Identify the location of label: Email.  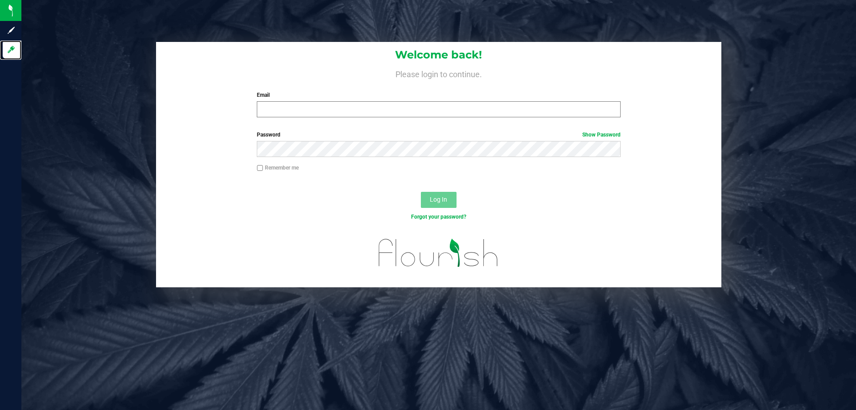
(438, 95).